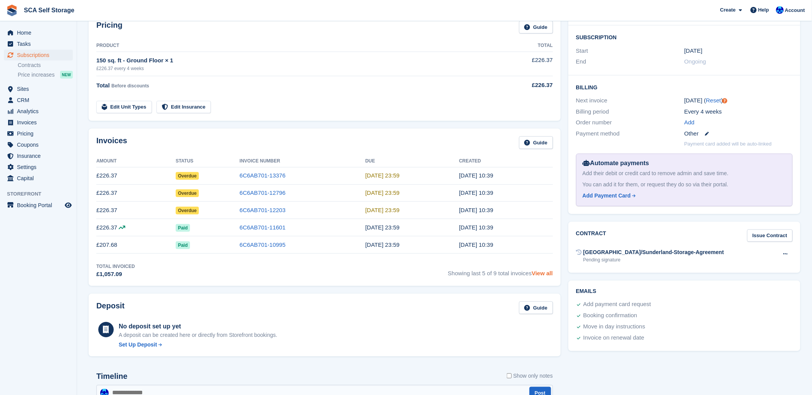 This screenshot has height=395, width=812. What do you see at coordinates (685, 163) in the screenshot?
I see `div: Automate payments` at bounding box center [685, 163].